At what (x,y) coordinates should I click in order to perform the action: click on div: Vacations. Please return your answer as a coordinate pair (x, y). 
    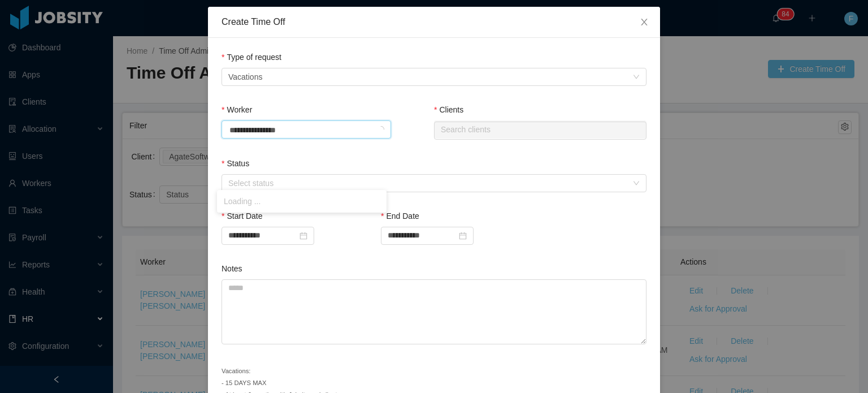
    Looking at the image, I should click on (245, 77).